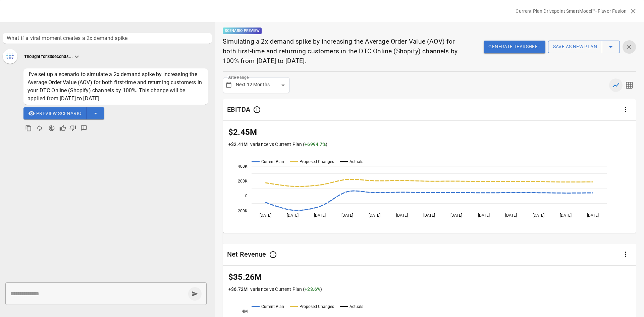 The image size is (644, 317). I want to click on text: 400K, so click(243, 166).